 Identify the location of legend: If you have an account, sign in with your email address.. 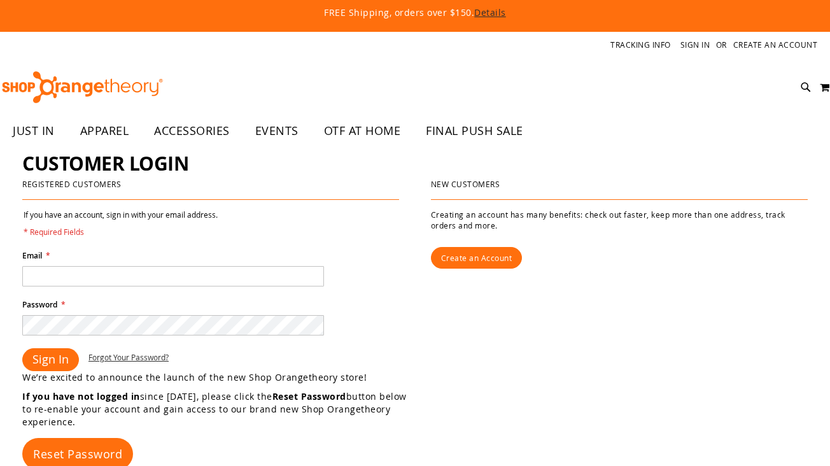
(120, 223).